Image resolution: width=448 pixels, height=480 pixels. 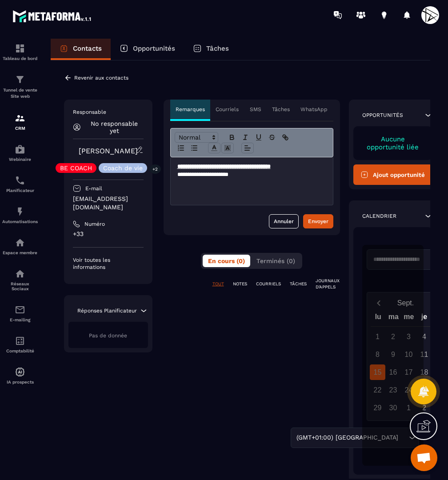 I want to click on button: Terminés (0), so click(x=275, y=261).